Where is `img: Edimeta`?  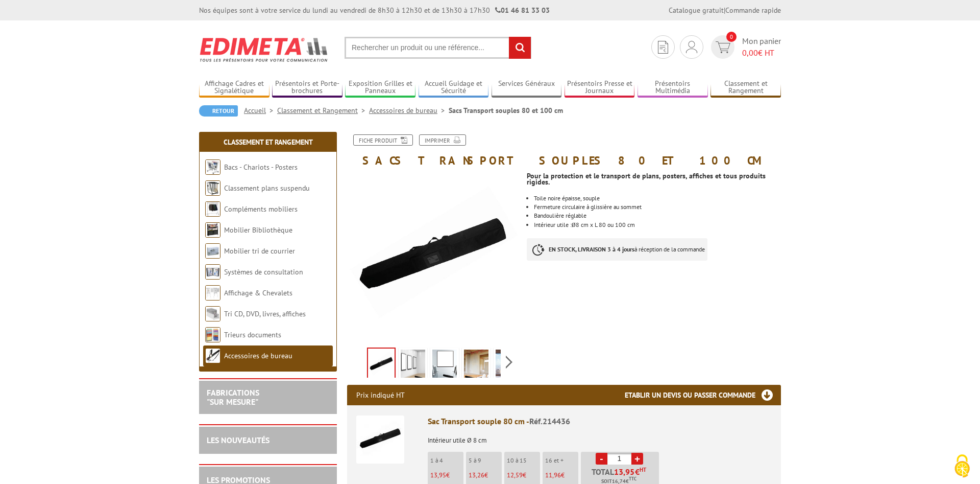
img: Edimeta is located at coordinates (264, 49).